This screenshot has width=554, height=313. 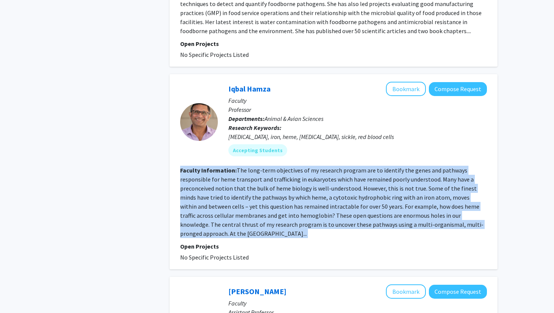 I want to click on mat-chip: Accepting Students, so click(x=258, y=150).